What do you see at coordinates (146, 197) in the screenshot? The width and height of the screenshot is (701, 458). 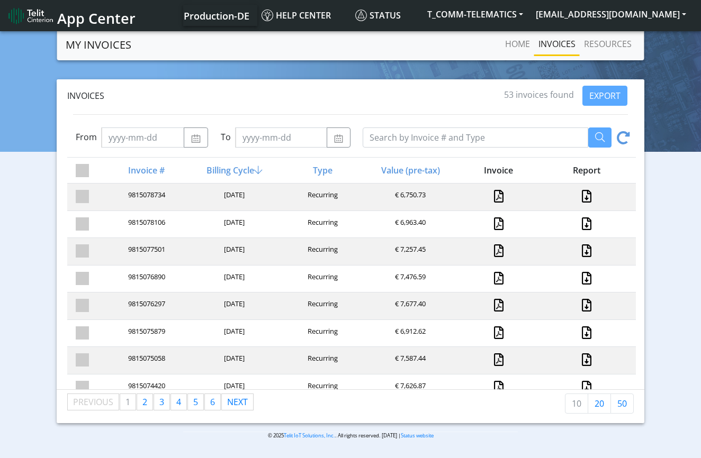 I see `div: 9815078734` at bounding box center [146, 197].